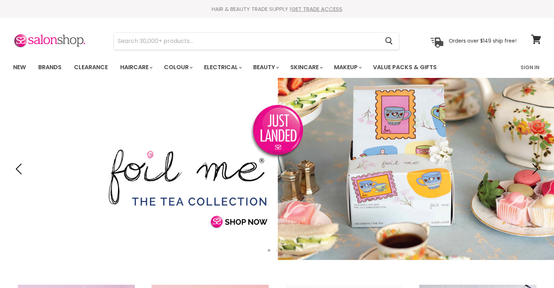 The height and width of the screenshot is (288, 554). What do you see at coordinates (317, 9) in the screenshot?
I see `a: GET TRADE ACCESS` at bounding box center [317, 9].